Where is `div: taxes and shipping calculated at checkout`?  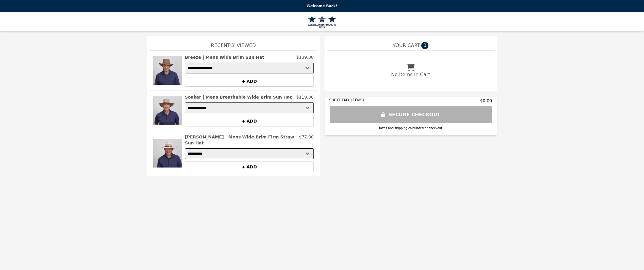
div: taxes and shipping calculated at checkout is located at coordinates (411, 128).